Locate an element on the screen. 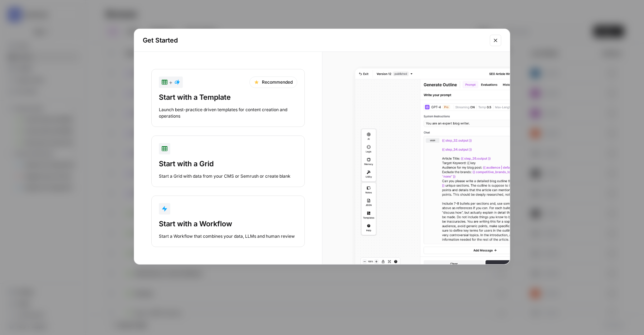  button: Start with a GridStart a Grid with data from your CMS or Semrush or create blank is located at coordinates (228, 161).